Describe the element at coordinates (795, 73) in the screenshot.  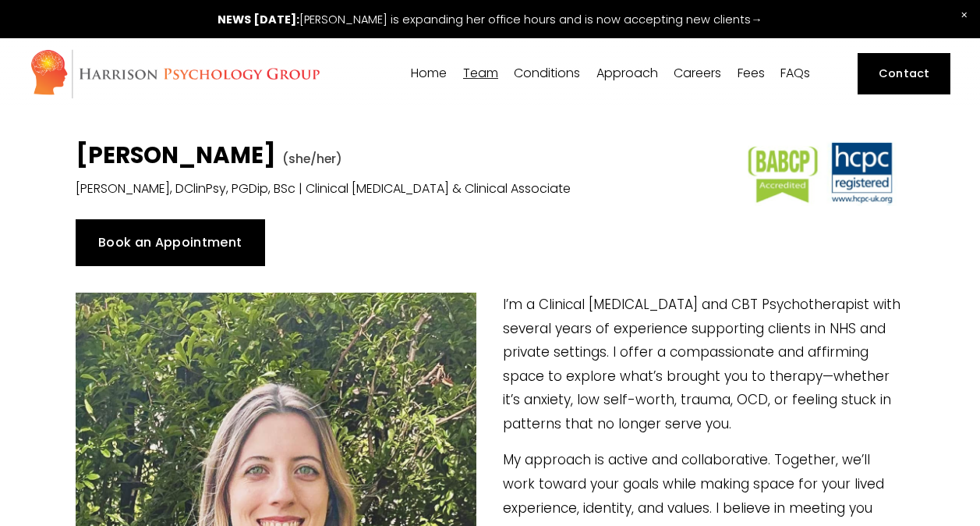
I see `a: FAQs` at that location.